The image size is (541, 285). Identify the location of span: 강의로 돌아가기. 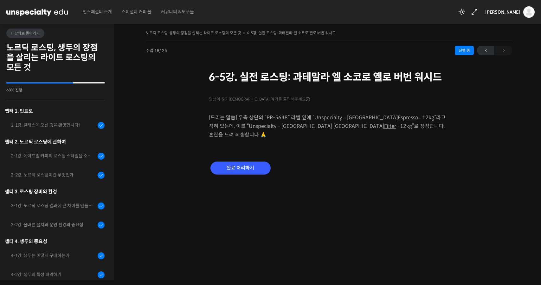
(24, 33).